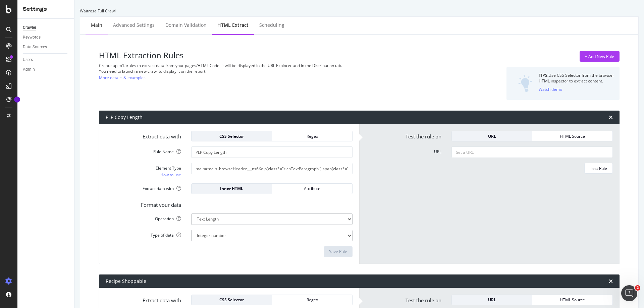 This screenshot has height=308, width=644. I want to click on button: Save Rule, so click(338, 252).